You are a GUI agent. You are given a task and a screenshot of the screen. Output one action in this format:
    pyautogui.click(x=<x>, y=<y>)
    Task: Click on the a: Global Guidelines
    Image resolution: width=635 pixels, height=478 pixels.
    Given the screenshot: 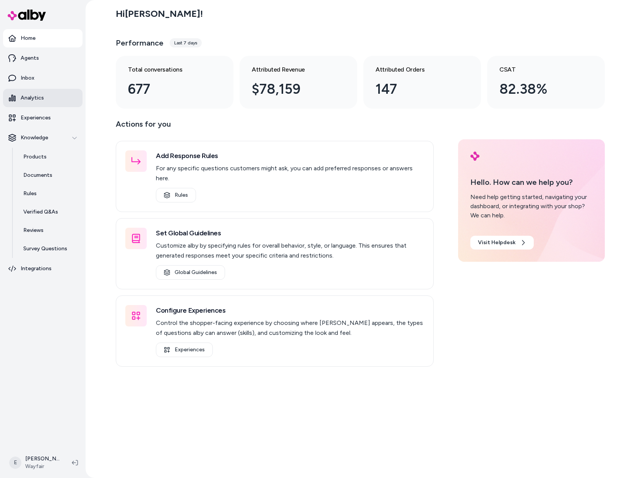 What is the action you would take?
    pyautogui.click(x=190, y=272)
    